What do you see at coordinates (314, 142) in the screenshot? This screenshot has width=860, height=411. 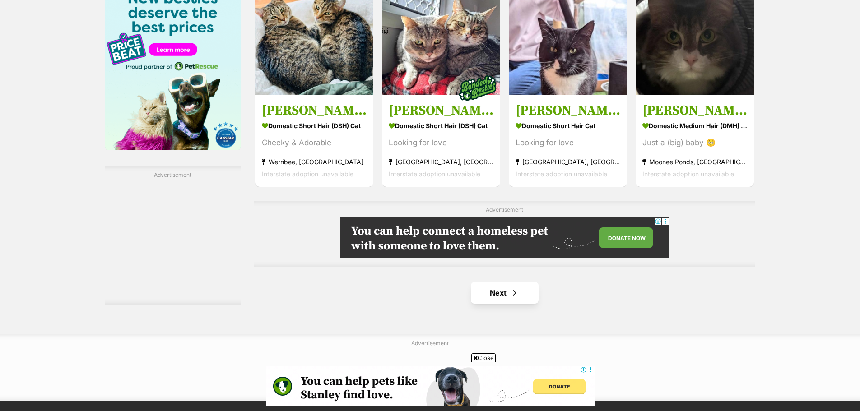 I see `div: Cheeky & Adorable` at bounding box center [314, 142].